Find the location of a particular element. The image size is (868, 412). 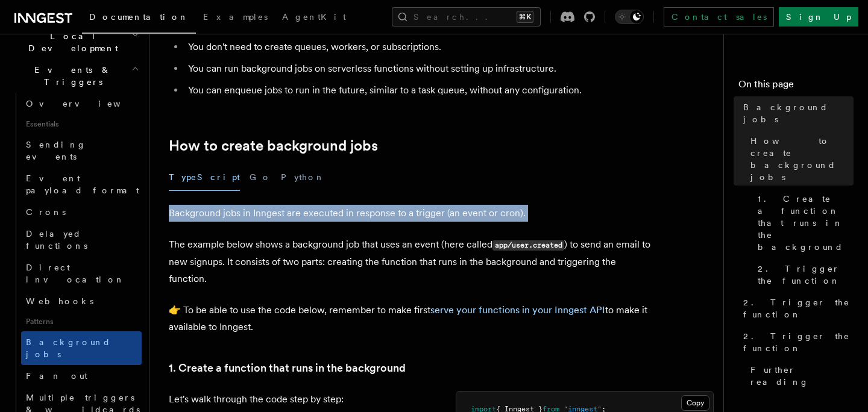

code: app/user.created is located at coordinates (528, 245).